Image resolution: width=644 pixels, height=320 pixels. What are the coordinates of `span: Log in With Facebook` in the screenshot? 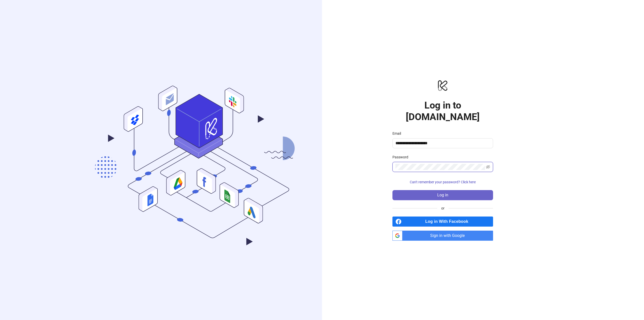 It's located at (448, 221).